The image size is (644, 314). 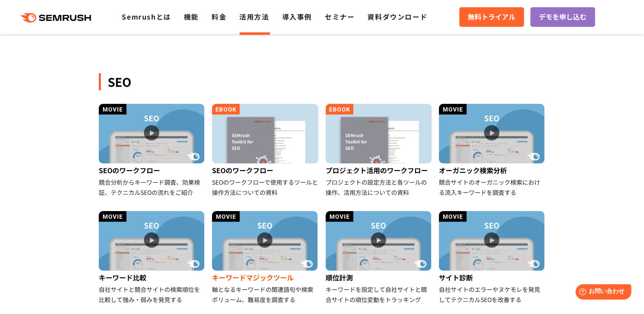 What do you see at coordinates (265, 258) in the screenshot?
I see `a: キーワードマジックツール 軸となるキーワードの関連語句や検索ボリューム、難易度を調査する` at bounding box center [265, 258].